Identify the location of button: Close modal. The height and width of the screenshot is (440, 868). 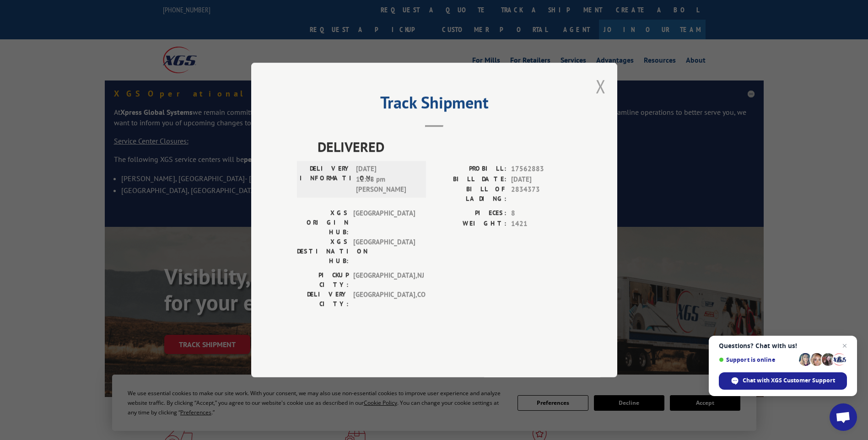
(601, 86).